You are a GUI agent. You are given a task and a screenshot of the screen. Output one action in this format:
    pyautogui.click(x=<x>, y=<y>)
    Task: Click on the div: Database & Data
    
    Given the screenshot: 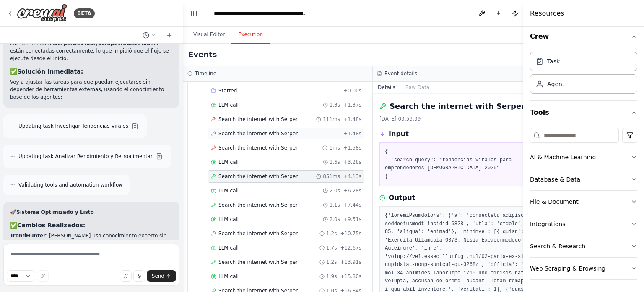 What is the action you would take?
    pyautogui.click(x=555, y=179)
    